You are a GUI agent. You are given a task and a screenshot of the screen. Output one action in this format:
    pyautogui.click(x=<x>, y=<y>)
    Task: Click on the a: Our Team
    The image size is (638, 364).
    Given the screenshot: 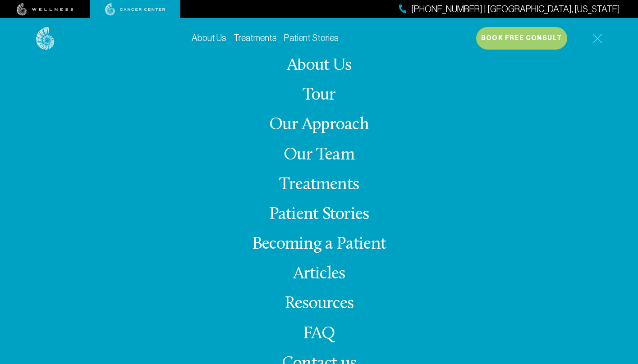 What is the action you would take?
    pyautogui.click(x=319, y=155)
    